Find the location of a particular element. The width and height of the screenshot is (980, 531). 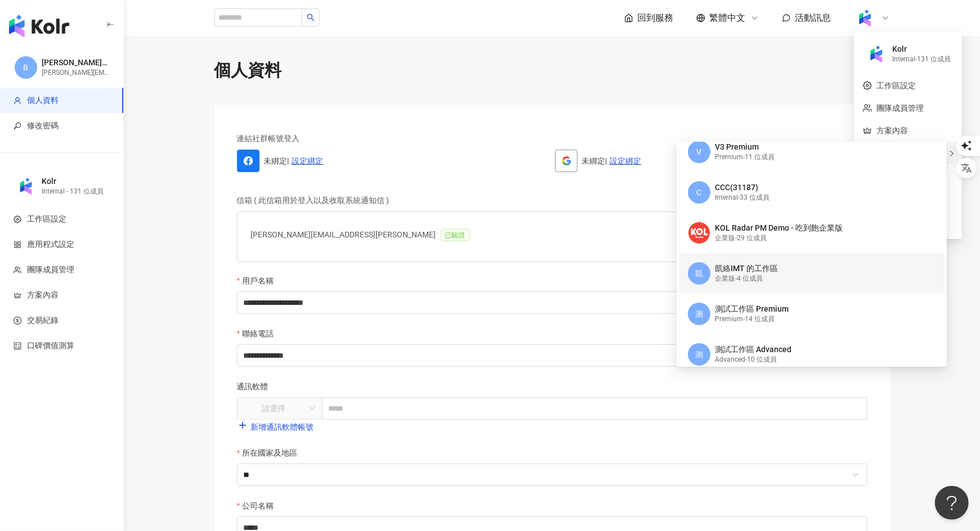

label: 所在國家及地區 is located at coordinates (271, 453).